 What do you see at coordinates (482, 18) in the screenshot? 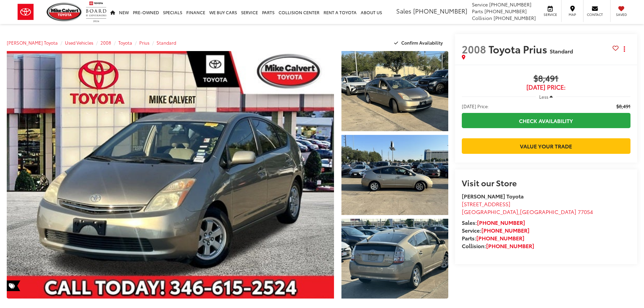
I see `span: Collision` at bounding box center [482, 18].